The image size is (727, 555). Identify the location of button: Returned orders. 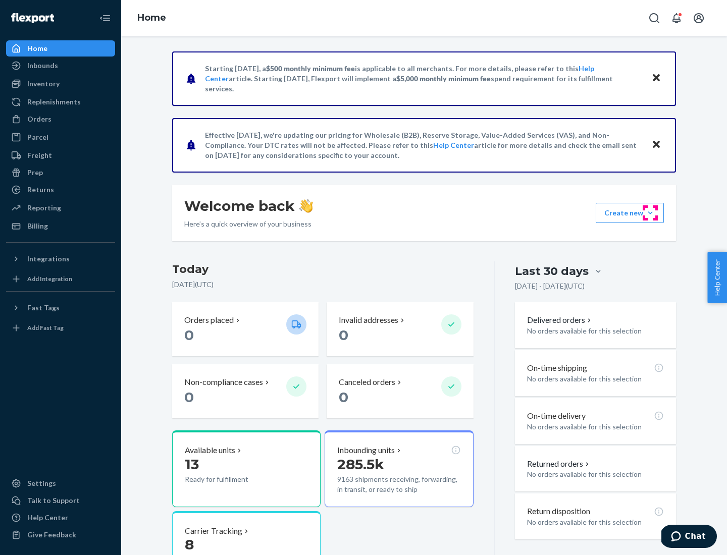
(559, 464).